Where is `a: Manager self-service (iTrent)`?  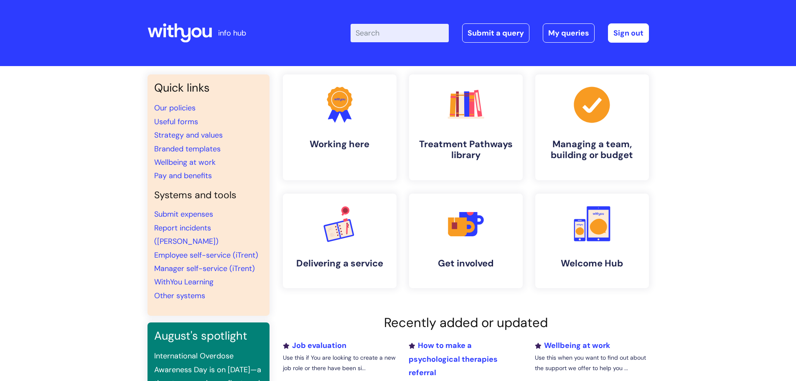
a: Manager self-service (iTrent) is located at coordinates (204, 268).